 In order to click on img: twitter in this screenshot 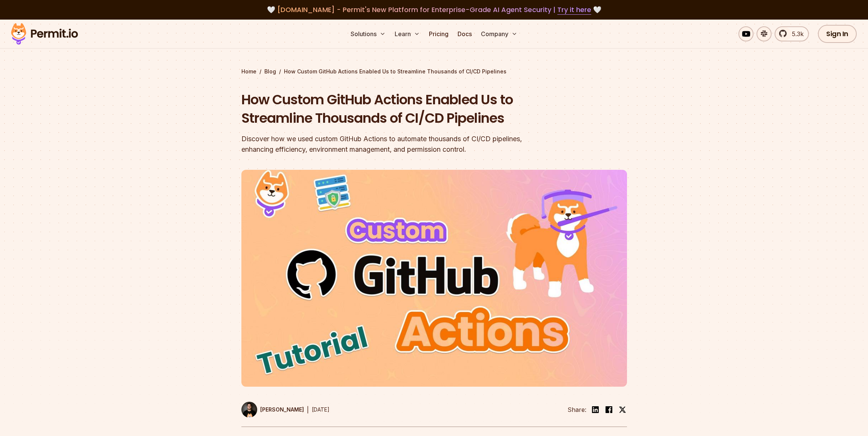, I will do `click(622, 410)`.